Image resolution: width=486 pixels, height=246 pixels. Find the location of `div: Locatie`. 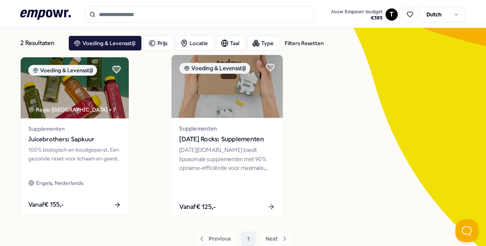

div: Locatie is located at coordinates (195, 43).